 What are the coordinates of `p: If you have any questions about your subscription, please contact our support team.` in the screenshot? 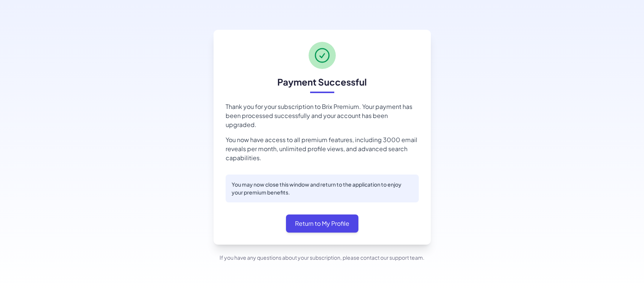 It's located at (322, 257).